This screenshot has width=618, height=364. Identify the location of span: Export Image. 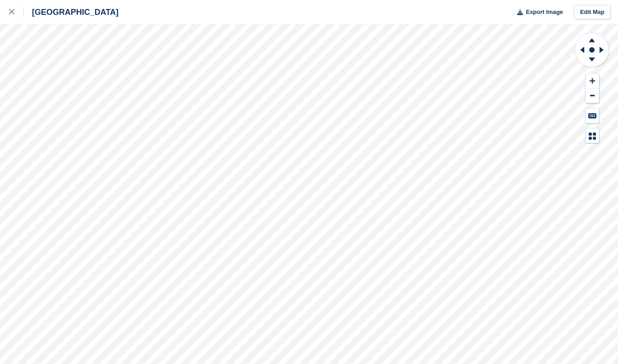
(544, 12).